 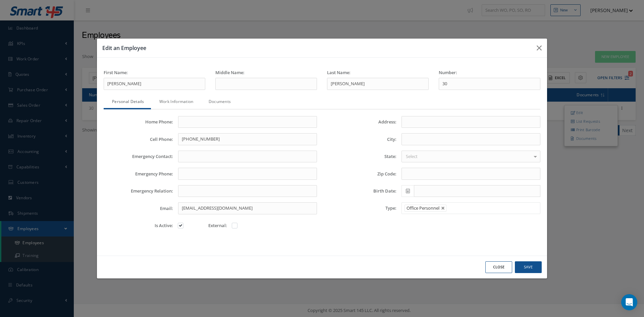 What do you see at coordinates (499, 267) in the screenshot?
I see `button: Close` at bounding box center [499, 267].